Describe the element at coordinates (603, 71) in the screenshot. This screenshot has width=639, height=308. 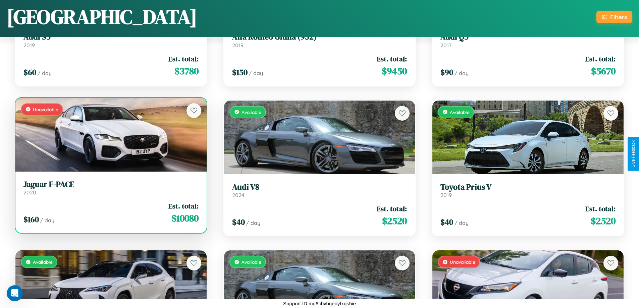
I see `span: $ 5670` at that location.